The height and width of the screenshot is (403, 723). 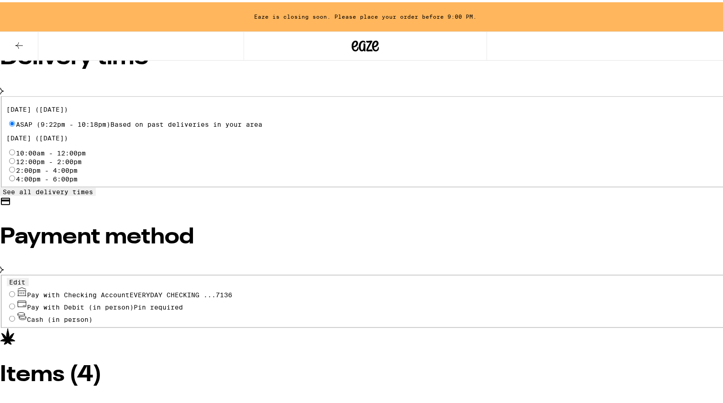 What do you see at coordinates (47, 177) in the screenshot?
I see `label: 4:00pm - 6:00pm` at bounding box center [47, 177].